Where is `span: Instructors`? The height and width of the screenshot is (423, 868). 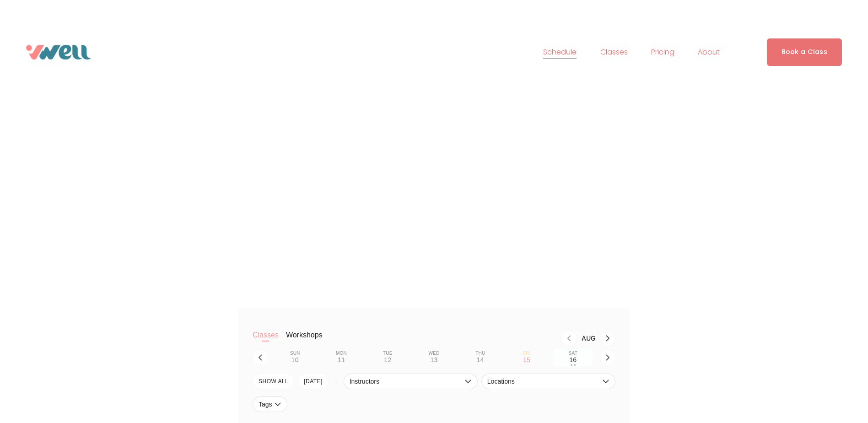
span: Instructors is located at coordinates (406, 381).